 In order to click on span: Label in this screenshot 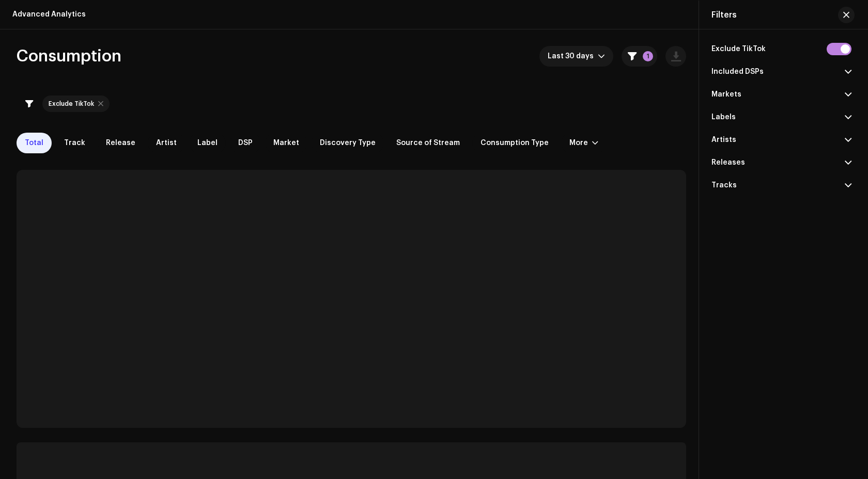, I will do `click(207, 143)`.